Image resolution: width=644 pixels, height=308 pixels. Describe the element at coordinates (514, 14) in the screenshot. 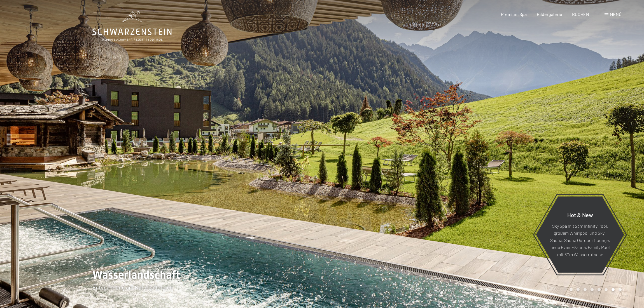

I see `span: Premium Spa` at that location.